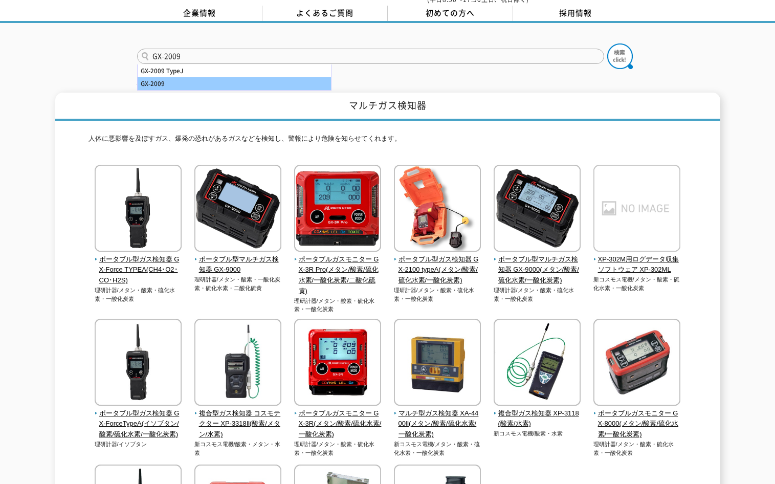 Image resolution: width=775 pixels, height=484 pixels. I want to click on div: GX-2009 TypeJ, so click(234, 71).